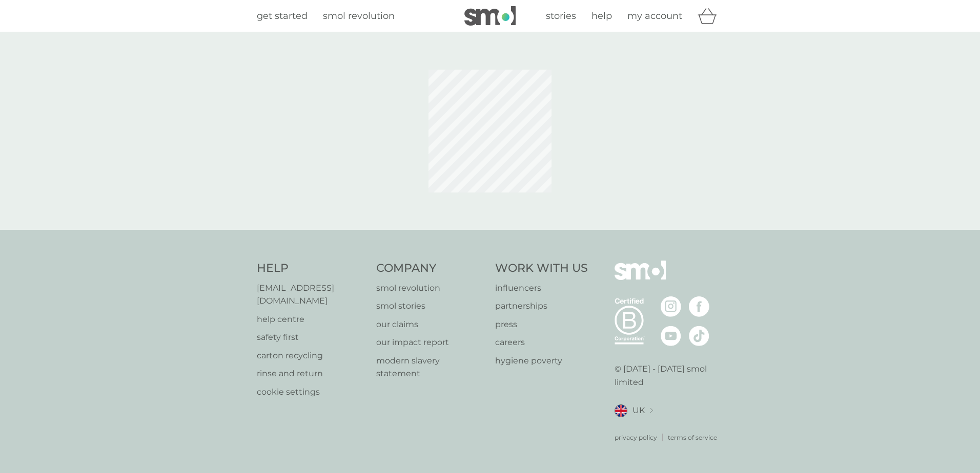 The height and width of the screenshot is (473, 980). Describe the element at coordinates (311, 320) in the screenshot. I see `a: help centre` at that location.